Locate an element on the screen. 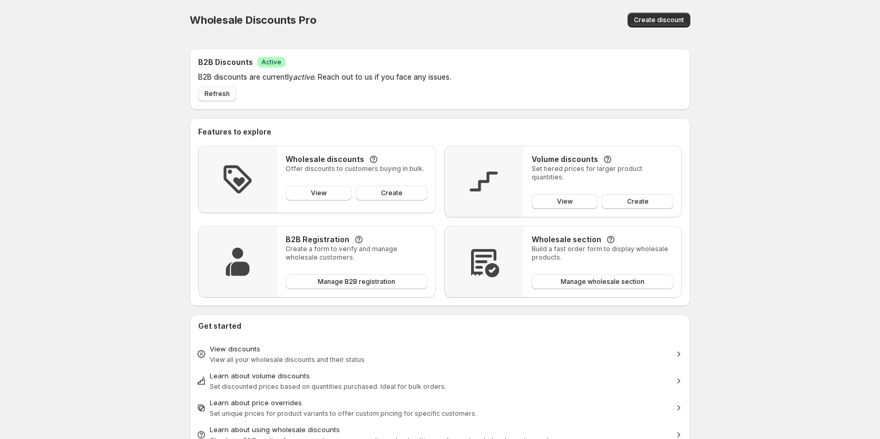  button: Create discount is located at coordinates (659, 20).